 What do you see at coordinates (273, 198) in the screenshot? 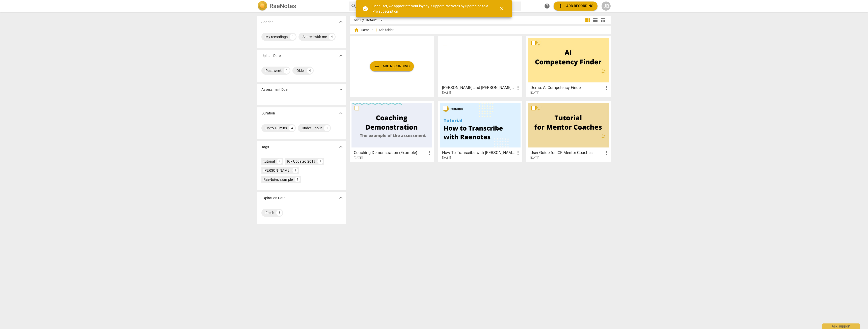
I see `p: Expiration Date` at bounding box center [273, 198].